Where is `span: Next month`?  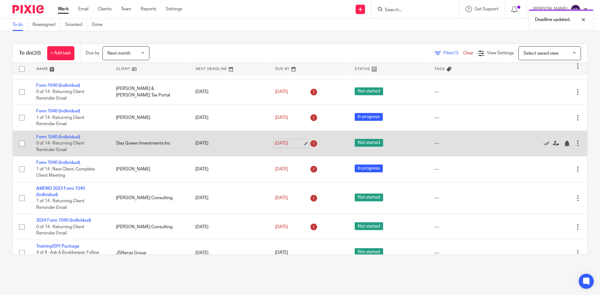
span: Next month is located at coordinates (119, 53).